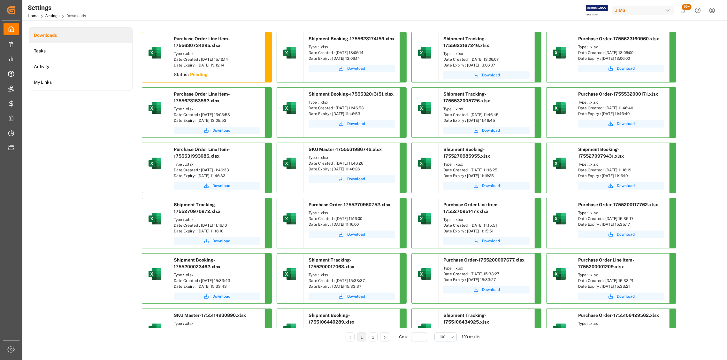 Image resolution: width=727 pixels, height=360 pixels. What do you see at coordinates (351, 94) in the screenshot?
I see `span: Shipment Booking-1755532013151.xlsx` at bounding box center [351, 94].